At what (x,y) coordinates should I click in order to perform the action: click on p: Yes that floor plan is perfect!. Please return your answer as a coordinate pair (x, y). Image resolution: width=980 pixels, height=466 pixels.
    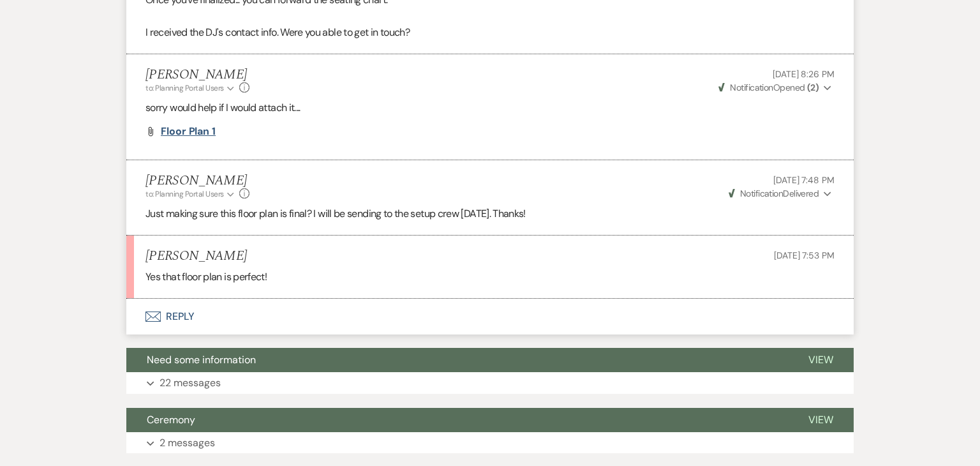
    Looking at the image, I should click on (490, 277).